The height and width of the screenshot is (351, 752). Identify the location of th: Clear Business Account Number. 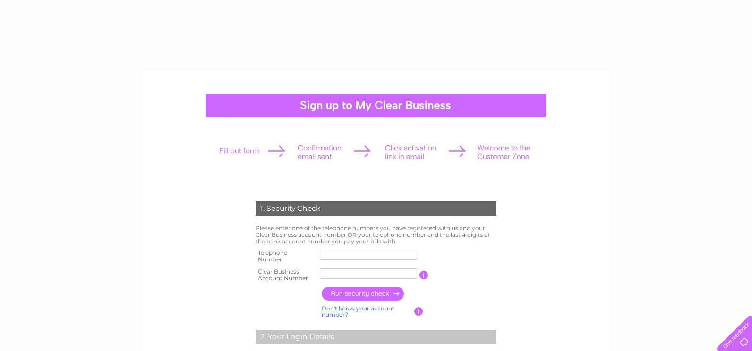
(285, 275).